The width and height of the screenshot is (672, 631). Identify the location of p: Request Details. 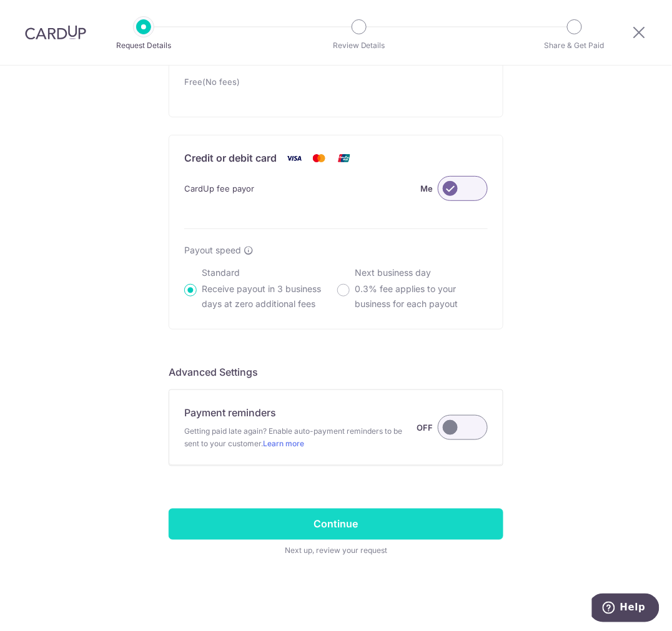
(144, 45).